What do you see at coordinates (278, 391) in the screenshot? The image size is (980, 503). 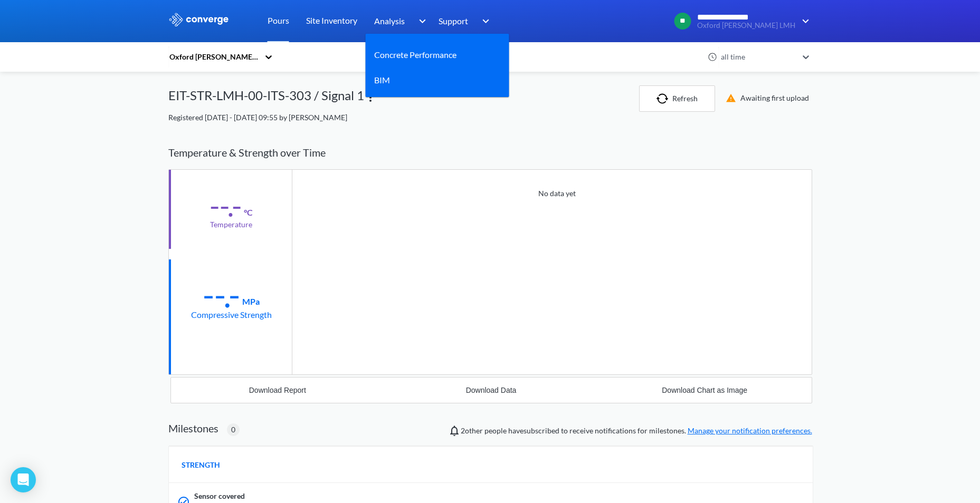 I see `button: Download Report` at bounding box center [278, 391].